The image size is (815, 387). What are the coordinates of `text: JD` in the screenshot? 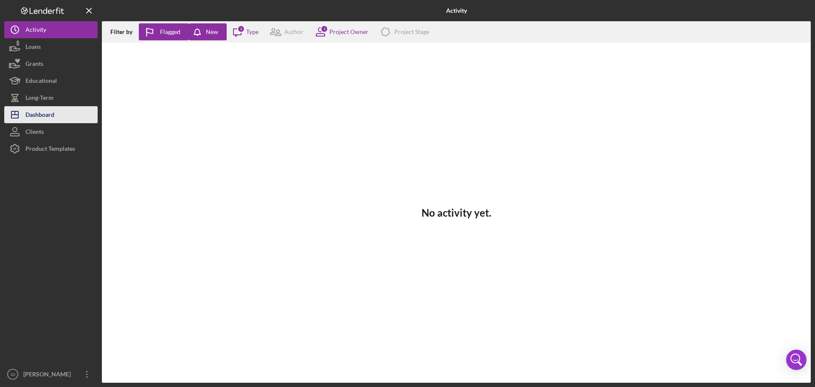 It's located at (13, 374).